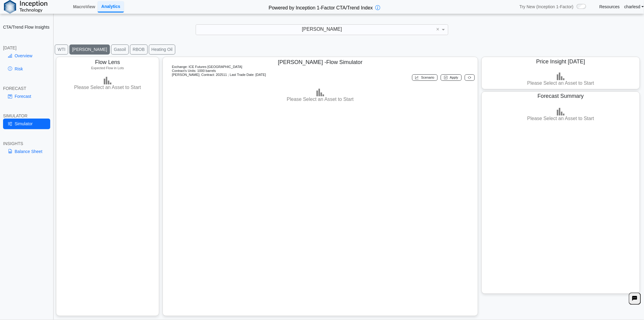  Describe the element at coordinates (26, 124) in the screenshot. I see `a: Simulator` at that location.